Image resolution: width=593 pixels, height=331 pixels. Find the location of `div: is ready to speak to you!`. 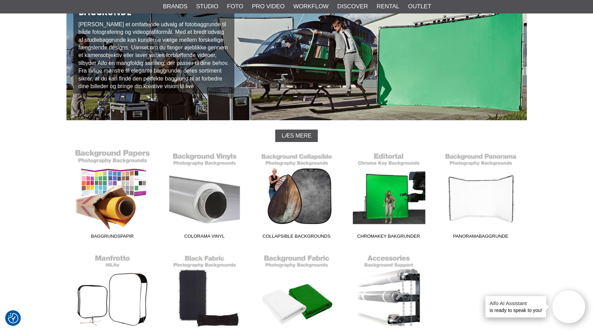

div: is ready to speak to you! is located at coordinates (515, 307).